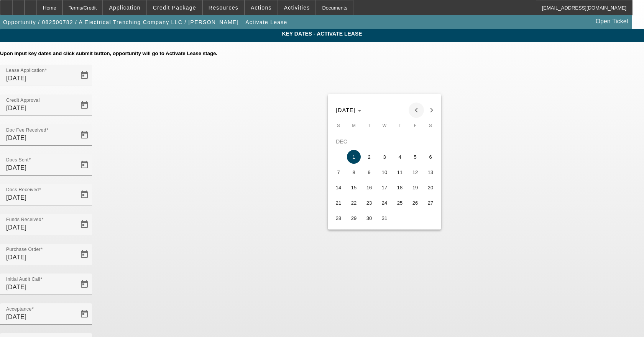 This screenshot has width=644, height=337. Describe the element at coordinates (354, 172) in the screenshot. I see `button: December 8, 2025` at that location.